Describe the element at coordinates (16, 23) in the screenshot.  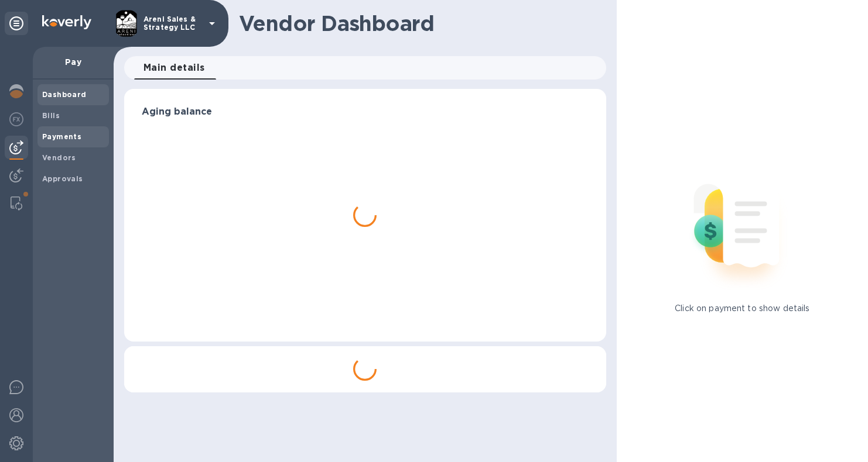
I see `div: Unpin categories` at that location.